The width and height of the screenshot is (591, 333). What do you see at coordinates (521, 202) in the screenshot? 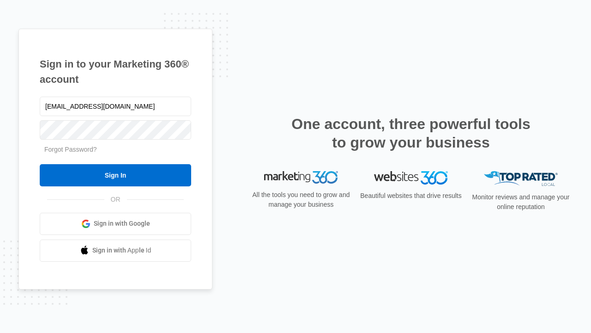
I see `p: Monitor reviews and manage your online reputation` at bounding box center [521, 202].